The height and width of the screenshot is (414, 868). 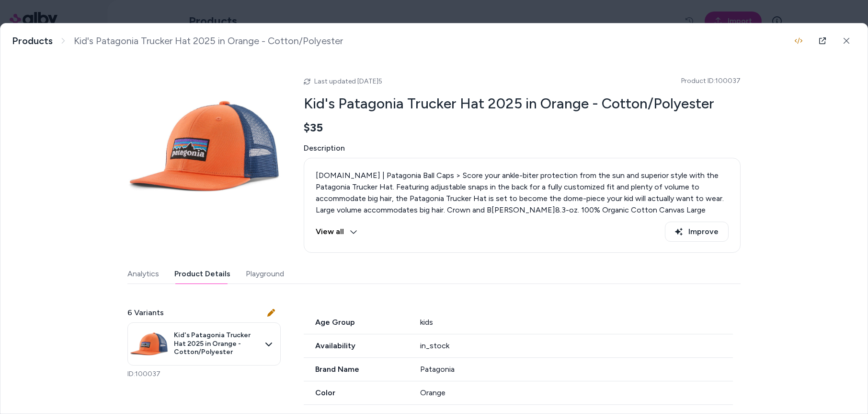 What do you see at coordinates (711, 81) in the screenshot?
I see `span: Product ID: 100037` at bounding box center [711, 81].